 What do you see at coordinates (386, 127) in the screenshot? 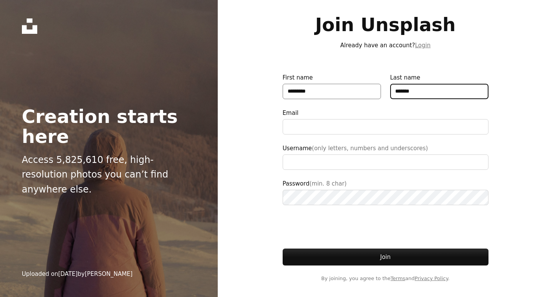
I see `input: Email` at bounding box center [386, 127].